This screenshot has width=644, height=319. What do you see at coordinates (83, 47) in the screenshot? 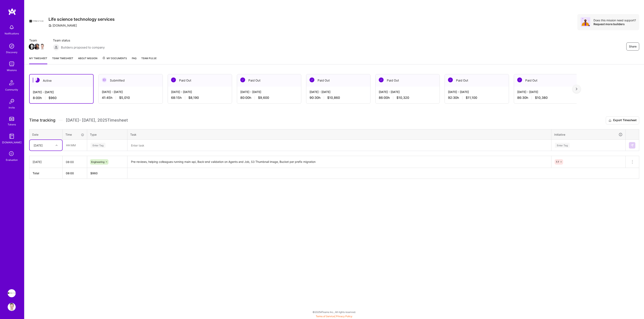
I see `span: Builders proposed to company` at bounding box center [83, 47].